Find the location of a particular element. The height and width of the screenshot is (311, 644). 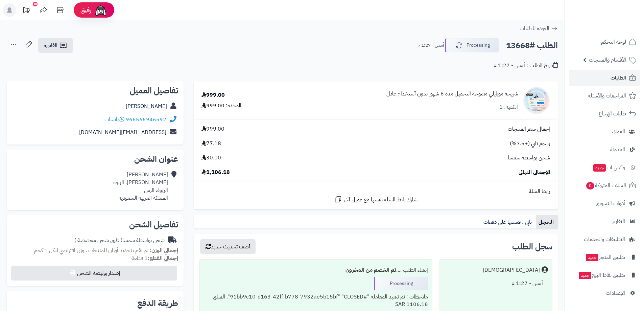

span: طلبات الإرجاع is located at coordinates (612, 114).